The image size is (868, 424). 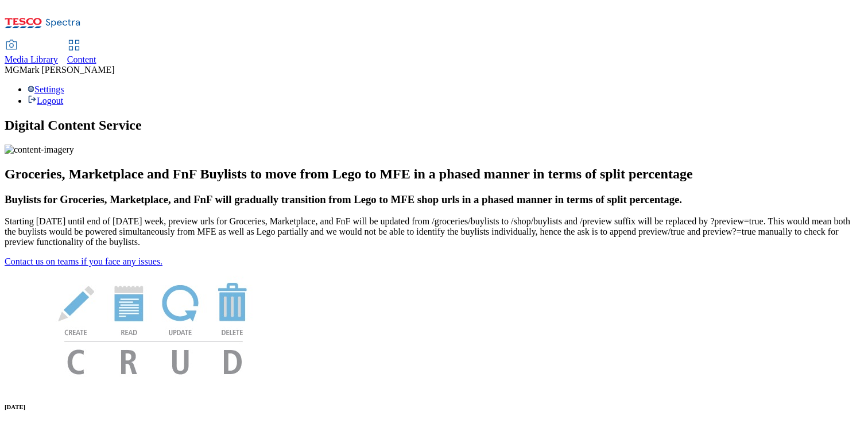 I want to click on a: Contact us on teams if you face any issues., so click(x=83, y=261).